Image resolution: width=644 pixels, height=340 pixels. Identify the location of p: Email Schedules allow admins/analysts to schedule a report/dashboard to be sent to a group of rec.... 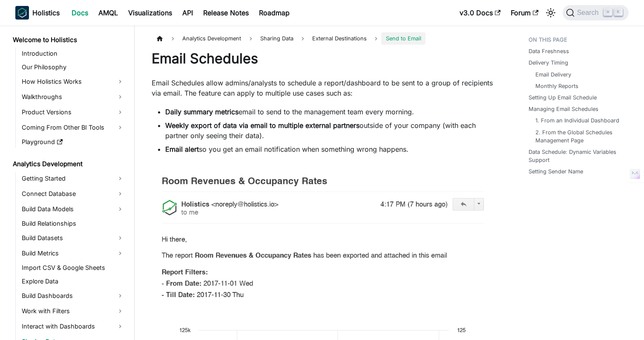
(322, 88).